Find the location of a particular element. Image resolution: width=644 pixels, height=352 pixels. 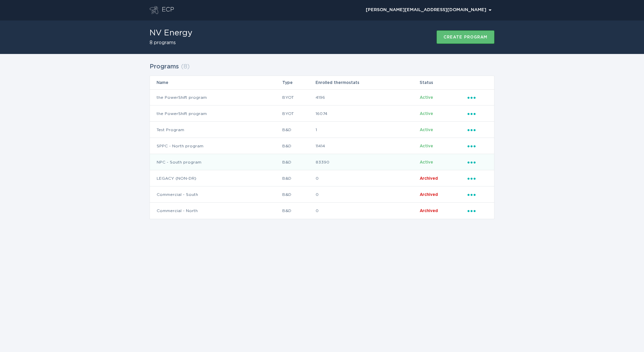

tr: 1fc7cf08bae64b7da2f142a386c1aedb is located at coordinates (322, 98).